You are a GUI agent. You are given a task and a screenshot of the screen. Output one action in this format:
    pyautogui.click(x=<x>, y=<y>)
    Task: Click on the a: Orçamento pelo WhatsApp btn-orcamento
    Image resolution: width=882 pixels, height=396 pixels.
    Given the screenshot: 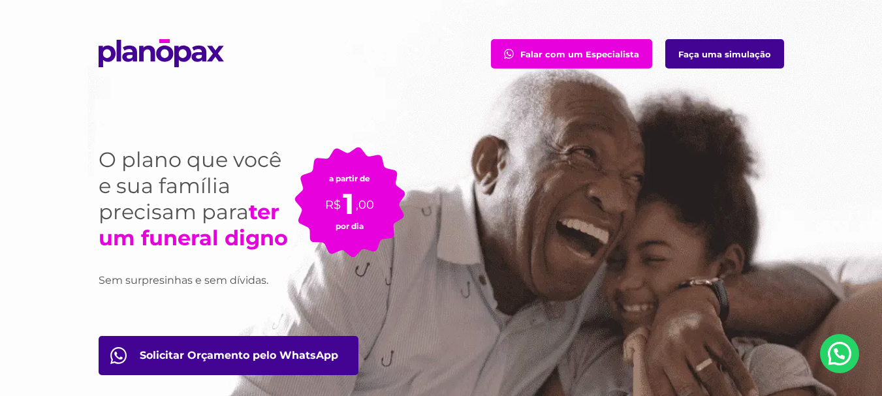 What is the action you would take?
    pyautogui.click(x=228, y=356)
    